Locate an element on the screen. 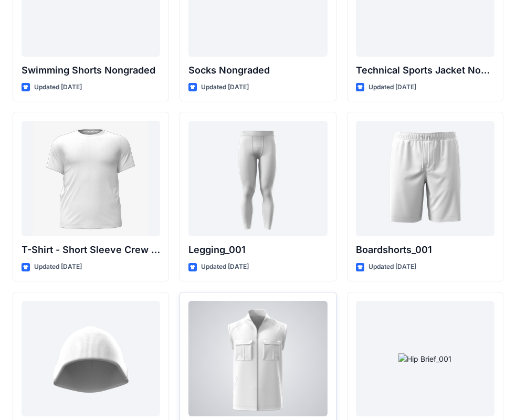 The height and width of the screenshot is (420, 516). a: Classic Beanie_001 is located at coordinates (91, 359).